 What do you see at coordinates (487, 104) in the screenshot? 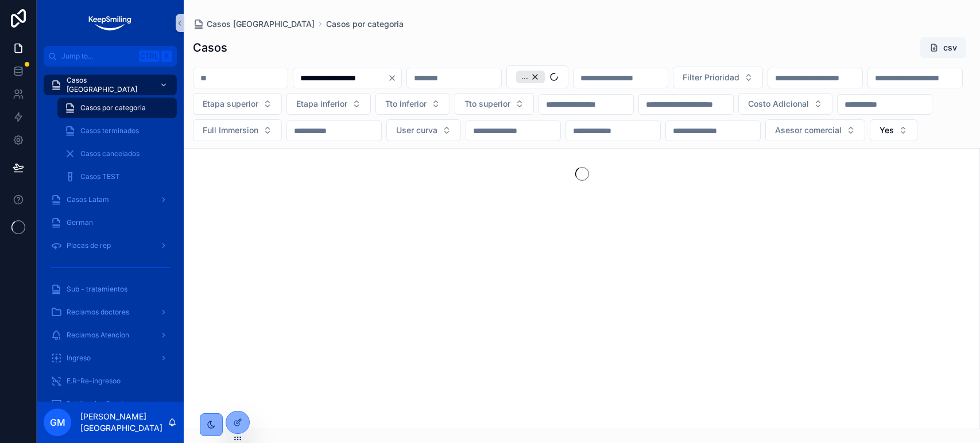
I see `span: Tto superior` at bounding box center [487, 104].